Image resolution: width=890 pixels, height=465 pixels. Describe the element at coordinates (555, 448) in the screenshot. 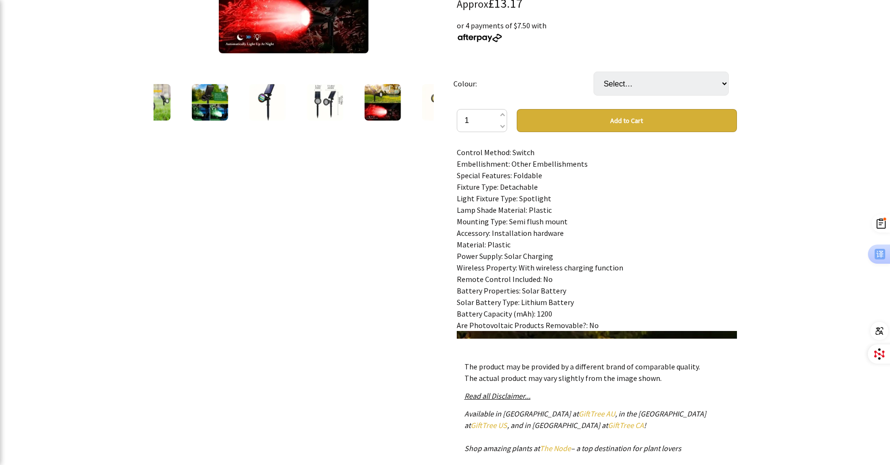

I see `a: The Node` at that location.